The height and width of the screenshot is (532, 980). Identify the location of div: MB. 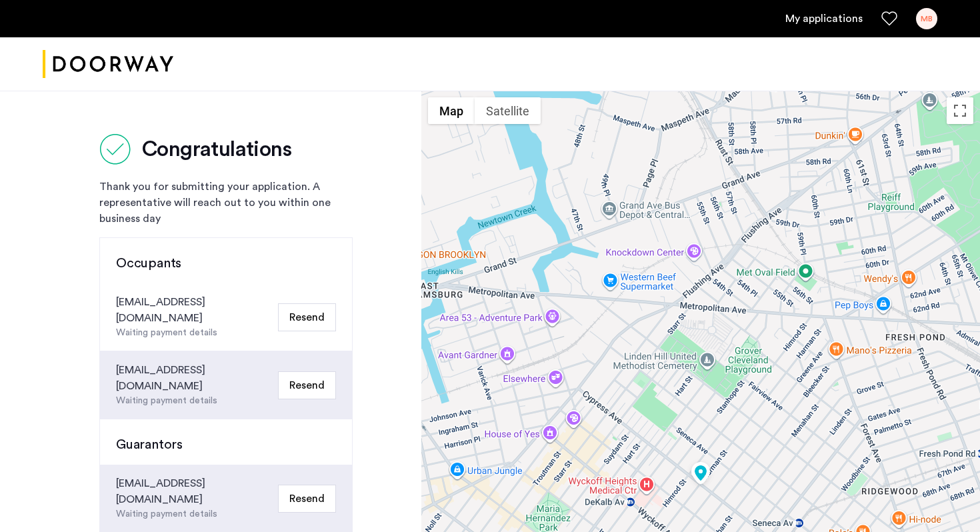
(927, 18).